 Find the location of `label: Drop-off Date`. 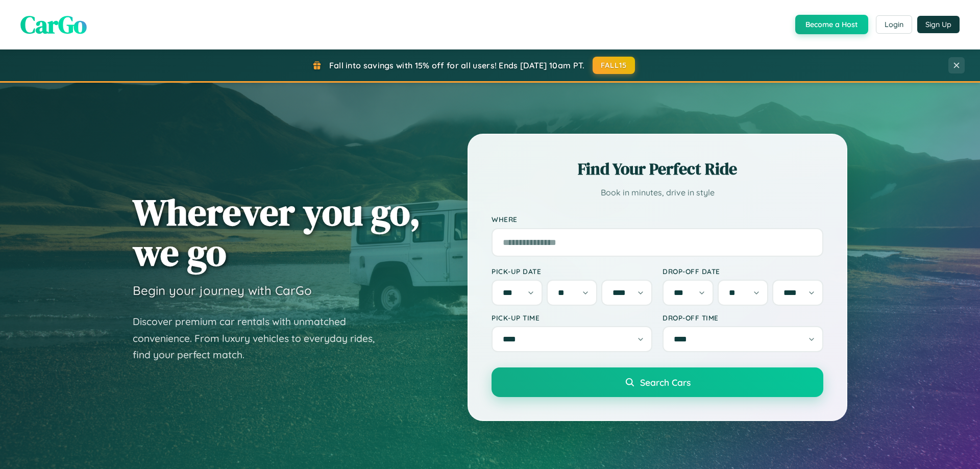

label: Drop-off Date is located at coordinates (743, 271).